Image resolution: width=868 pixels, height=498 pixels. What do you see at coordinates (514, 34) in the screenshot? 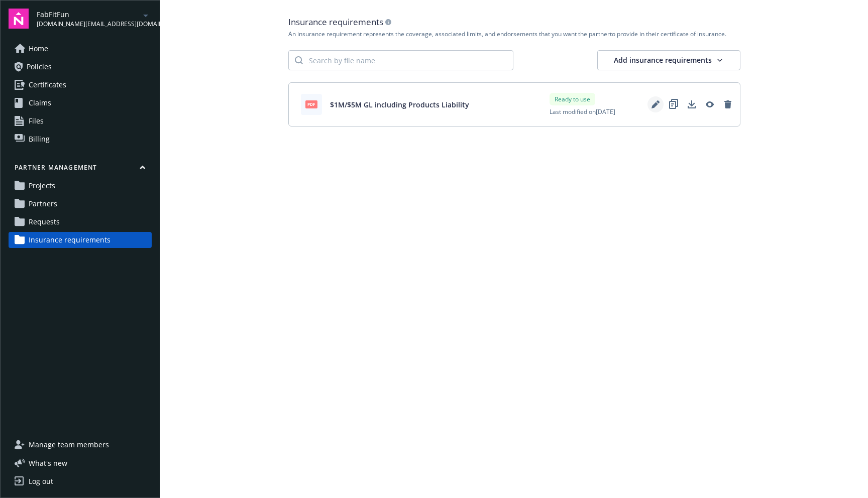
I see `div: An insurance requirement represents the coverage, associated limits, and endorsements that you wa...` at bounding box center [514, 34].